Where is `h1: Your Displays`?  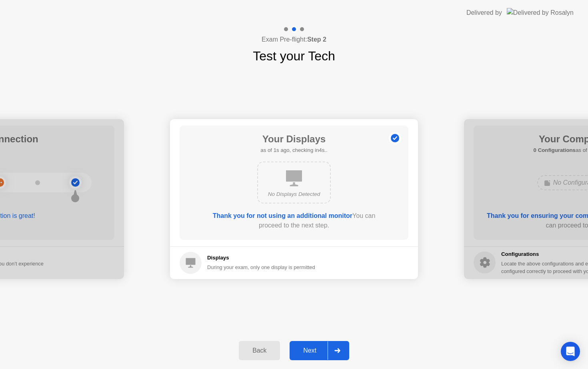 h1: Your Displays is located at coordinates (294, 139).